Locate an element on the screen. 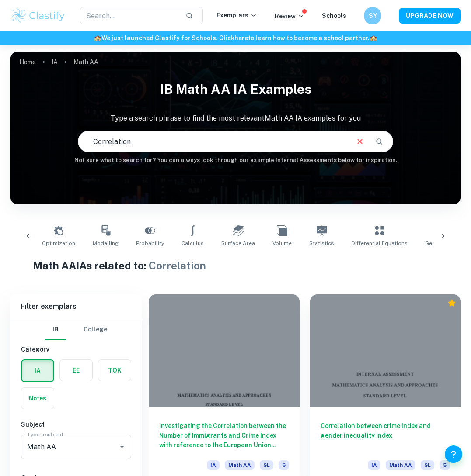 The image size is (471, 476). div: Premium is located at coordinates (452, 303).